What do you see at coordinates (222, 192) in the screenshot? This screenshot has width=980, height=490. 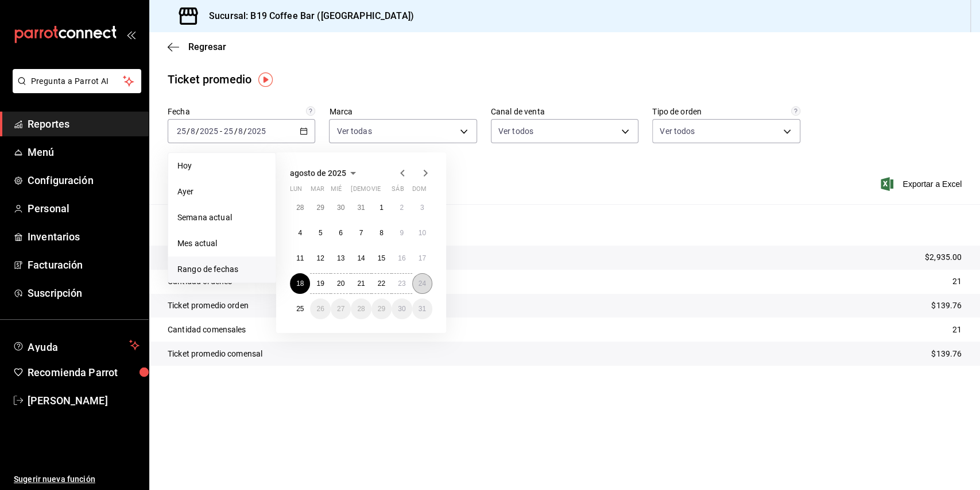 I see `span: Ayer` at bounding box center [222, 192].